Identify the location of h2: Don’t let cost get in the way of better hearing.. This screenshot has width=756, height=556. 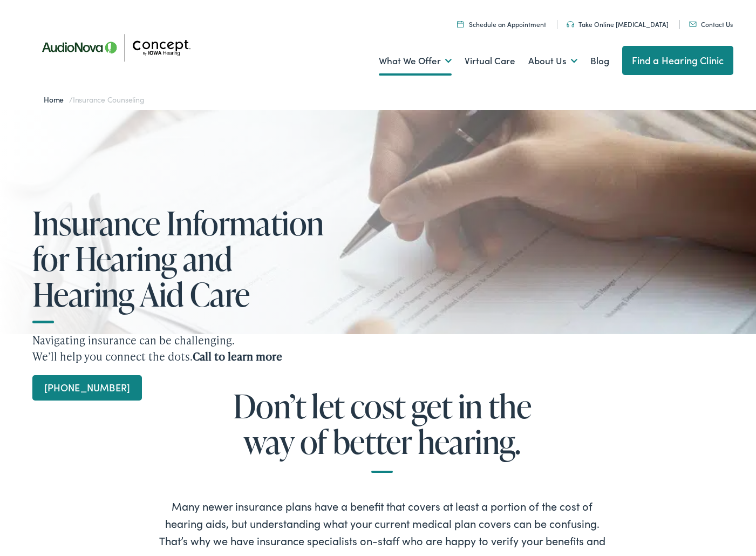
(382, 428).